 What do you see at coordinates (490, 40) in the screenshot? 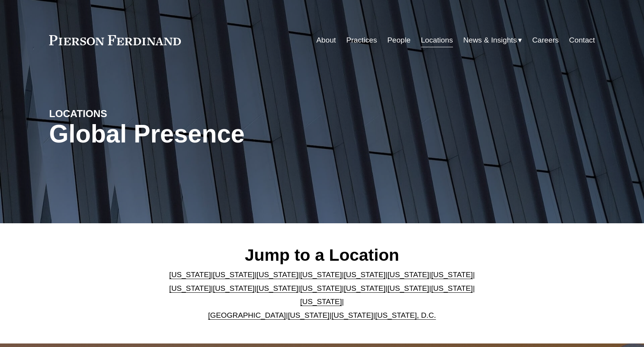
I see `span: News & Insights` at bounding box center [490, 40].